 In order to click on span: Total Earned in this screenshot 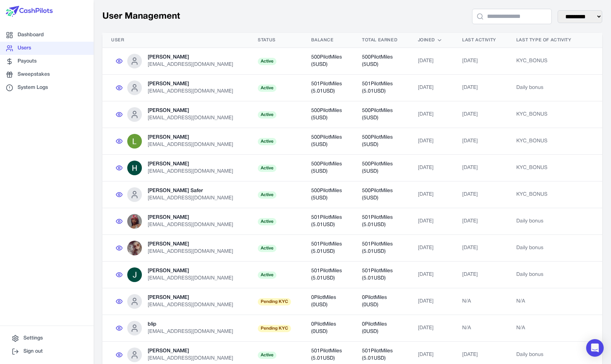, I will do `click(380, 40)`.